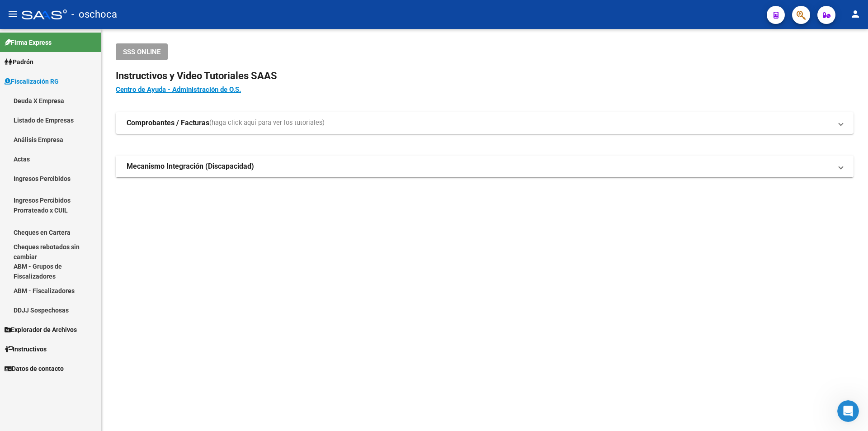  What do you see at coordinates (191, 167) in the screenshot?
I see `strong: Mecanismo Integración (Discapacidad)` at bounding box center [191, 167].